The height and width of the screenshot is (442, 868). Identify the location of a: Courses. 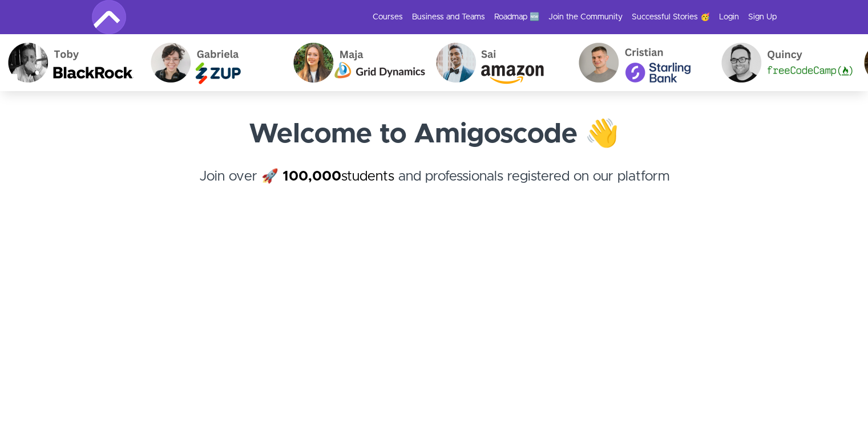
(388, 17).